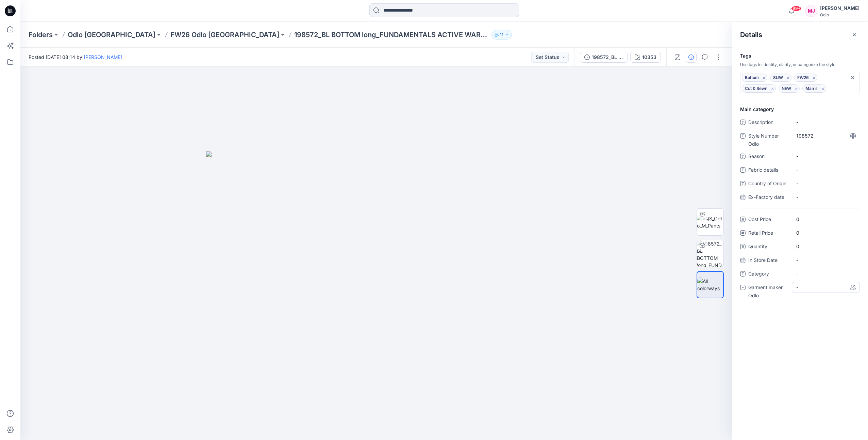 The image size is (868, 440). I want to click on div: 198572_BL BOTTOM long_FUNDAMENTALS ACTIVE WARM_SMS_3D, so click(608, 57).